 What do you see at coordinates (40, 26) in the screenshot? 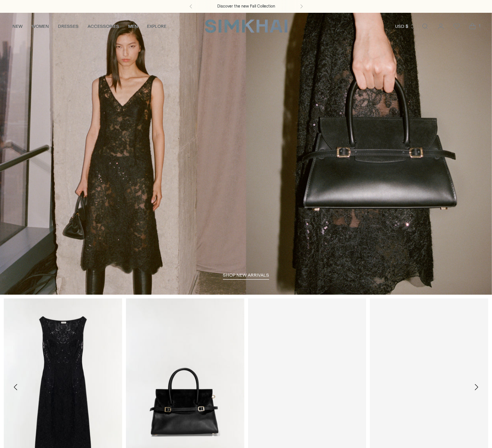
I see `a: WOMEN` at bounding box center [40, 26].